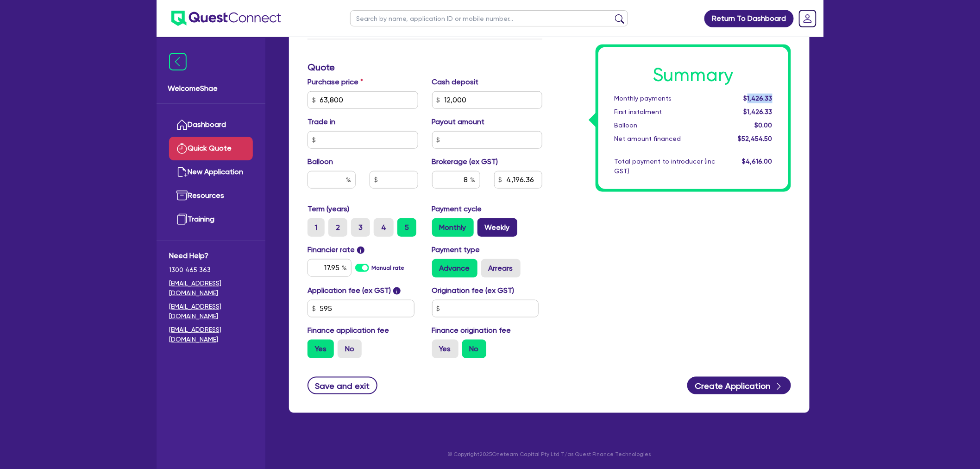  What do you see at coordinates (763, 125) in the screenshot?
I see `span: $0.00` at bounding box center [763, 125].